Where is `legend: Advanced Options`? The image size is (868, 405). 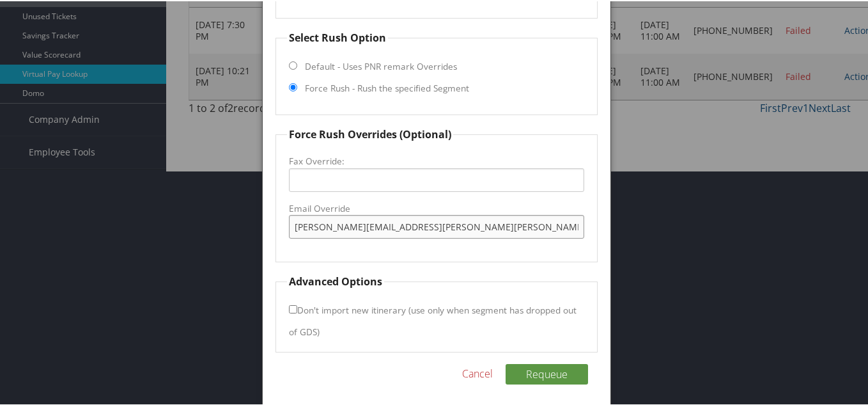 legend: Advanced Options is located at coordinates (336, 280).